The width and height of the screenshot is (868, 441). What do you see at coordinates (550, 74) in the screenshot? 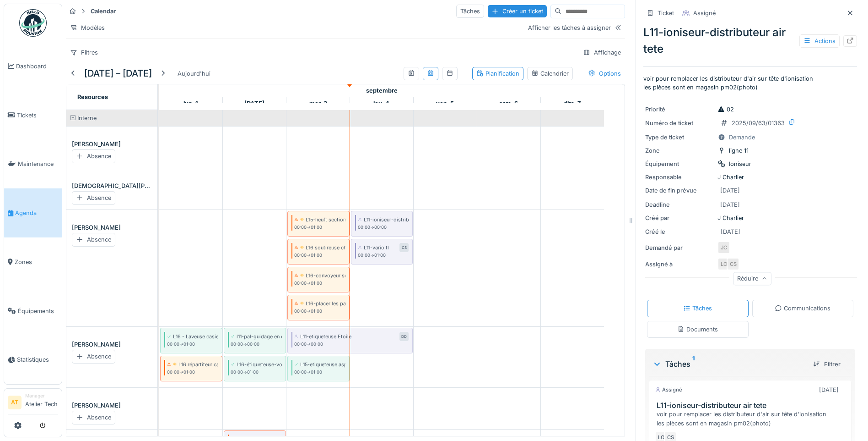
I see `div: Calendrier` at bounding box center [550, 74].